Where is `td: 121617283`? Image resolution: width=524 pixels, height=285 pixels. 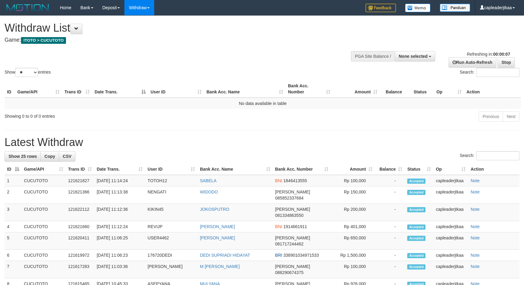
td: 121617283 is located at coordinates (80, 269).